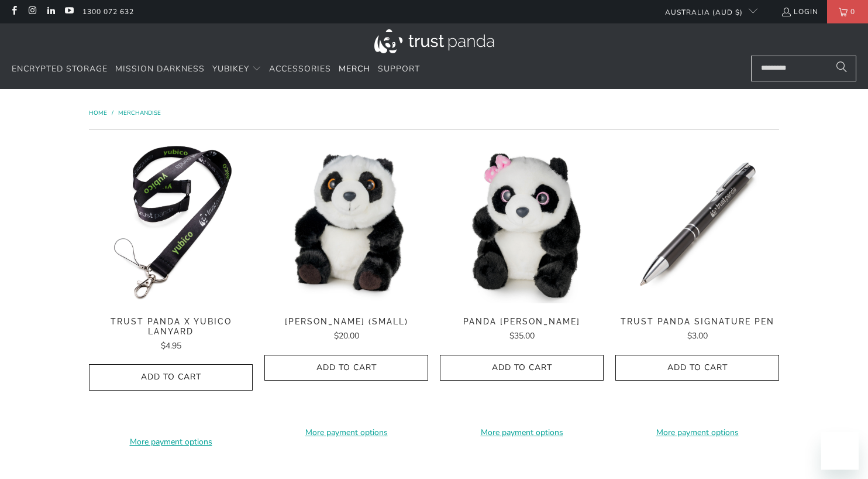  What do you see at coordinates (346, 335) in the screenshot?
I see `span: $20.00` at bounding box center [346, 335].